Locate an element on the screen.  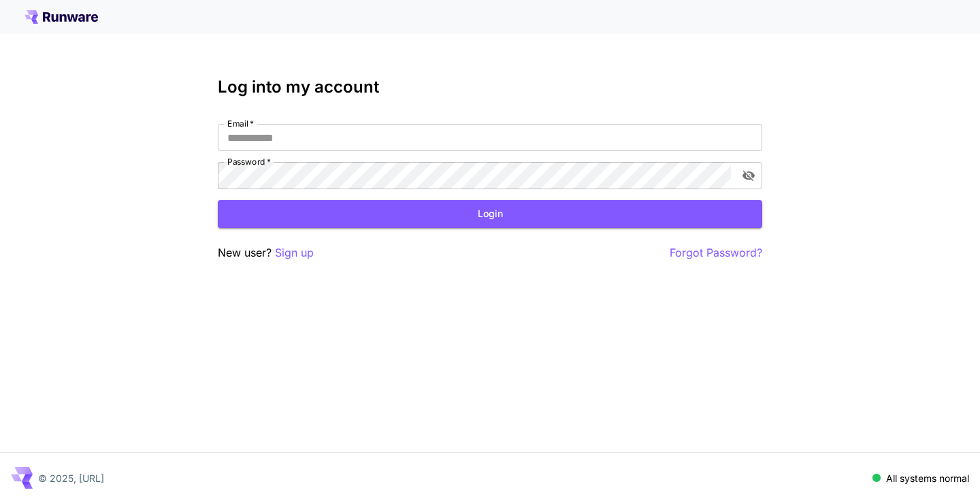
button: Forgot Password? is located at coordinates (716, 253).